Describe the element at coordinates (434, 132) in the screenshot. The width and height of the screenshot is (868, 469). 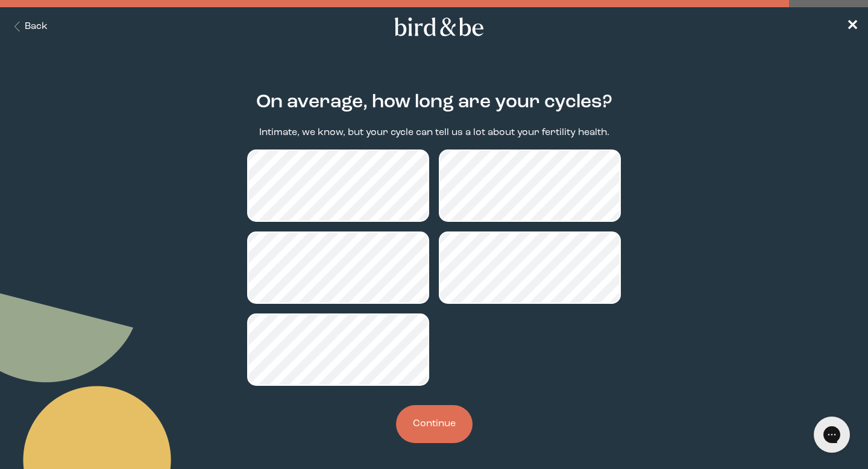
I see `p: Intimate, we know, but your cycle can tell us a lot about your fertility health.` at that location.